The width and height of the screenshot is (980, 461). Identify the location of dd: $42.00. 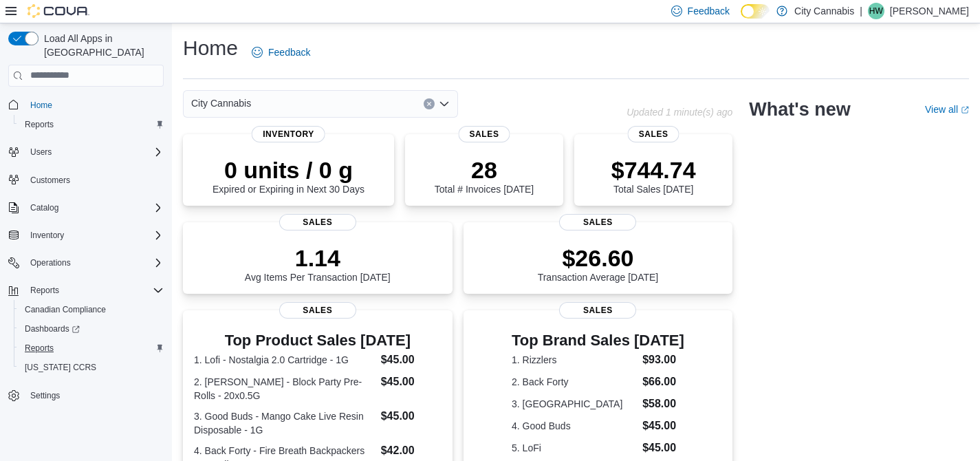
(412, 451).